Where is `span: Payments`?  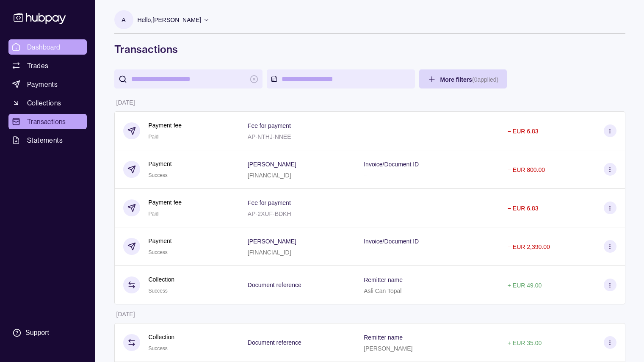
span: Payments is located at coordinates (42, 84).